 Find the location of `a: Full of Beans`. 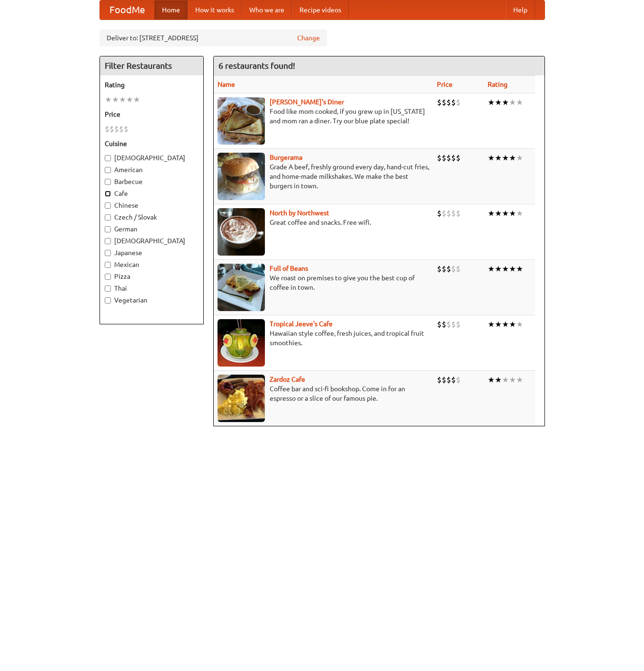

a: Full of Beans is located at coordinates (289, 268).